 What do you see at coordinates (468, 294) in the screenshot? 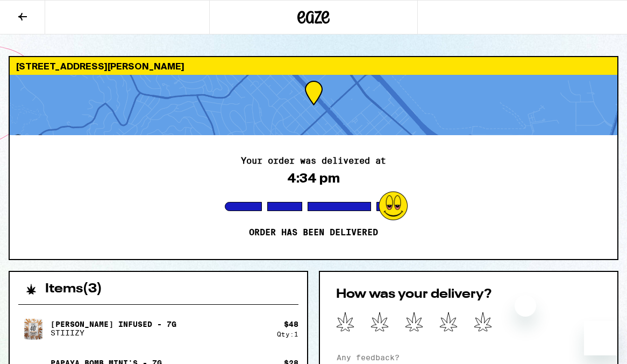
I see `h2: How was your delivery?` at bounding box center [468, 294].